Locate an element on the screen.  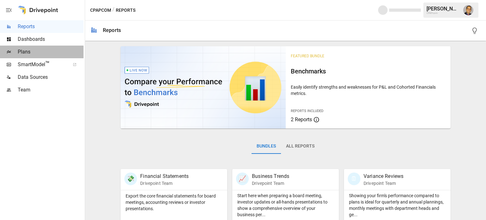
button: Bundles is located at coordinates (266, 146).